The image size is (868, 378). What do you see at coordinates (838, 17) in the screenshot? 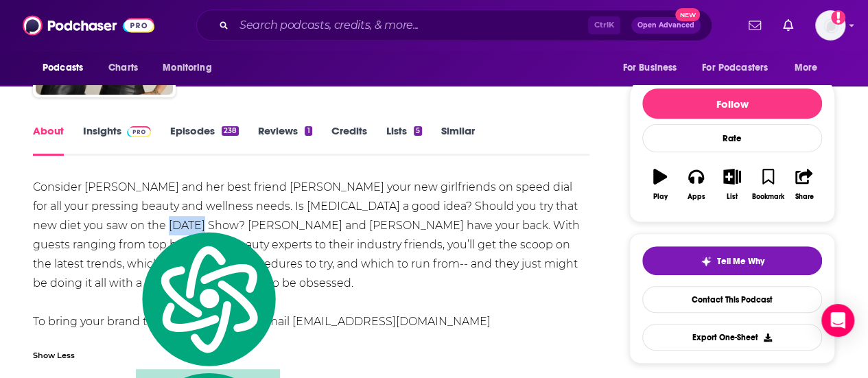
I see `svg: Add a profile image` at bounding box center [838, 17].